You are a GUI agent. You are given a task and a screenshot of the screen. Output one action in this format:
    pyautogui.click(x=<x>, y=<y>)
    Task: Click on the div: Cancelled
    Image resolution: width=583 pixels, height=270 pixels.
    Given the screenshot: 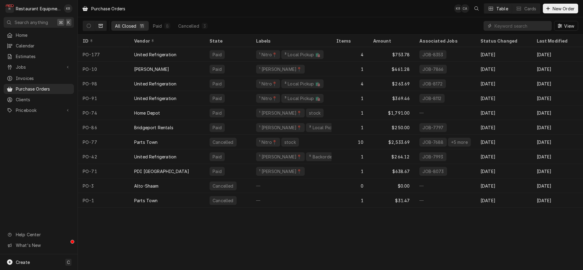 What is the action you would take?
    pyautogui.click(x=223, y=201)
    